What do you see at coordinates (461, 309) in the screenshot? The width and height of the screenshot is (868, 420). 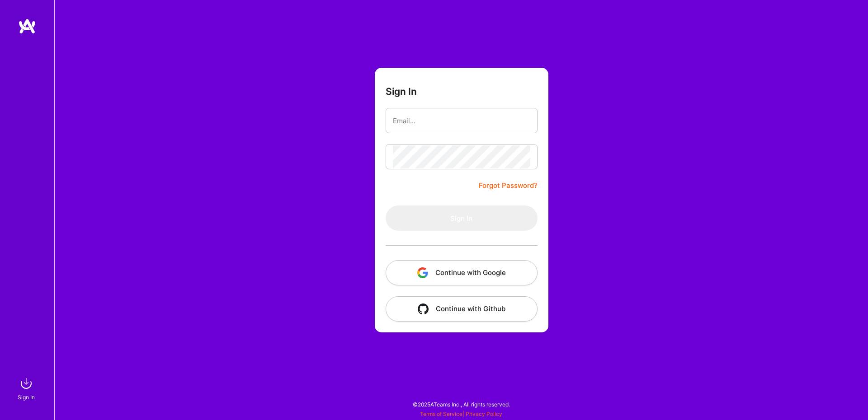 I see `button: Continue with Github` at bounding box center [461, 309].